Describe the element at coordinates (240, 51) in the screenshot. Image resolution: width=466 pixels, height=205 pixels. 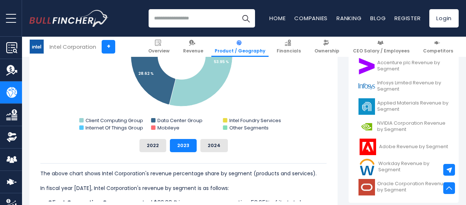
I see `span: Product / Geography` at that location.